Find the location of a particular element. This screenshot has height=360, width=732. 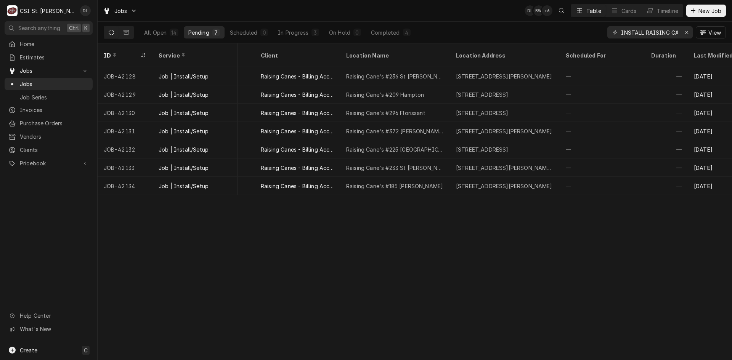

button: New Job is located at coordinates (706, 11).